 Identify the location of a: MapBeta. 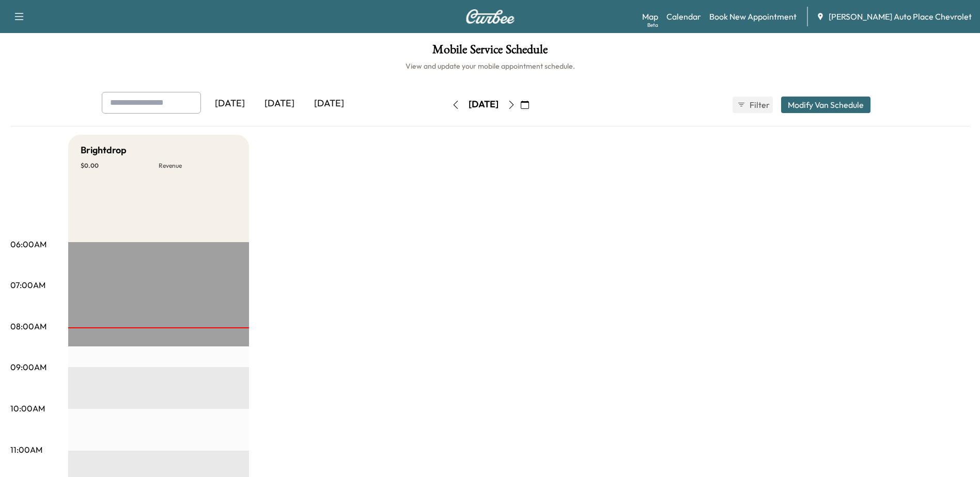
(650, 16).